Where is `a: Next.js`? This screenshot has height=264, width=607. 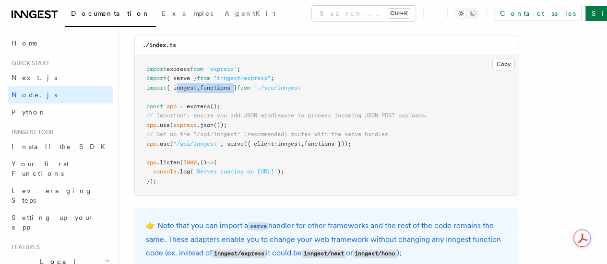
a: Next.js is located at coordinates (60, 78).